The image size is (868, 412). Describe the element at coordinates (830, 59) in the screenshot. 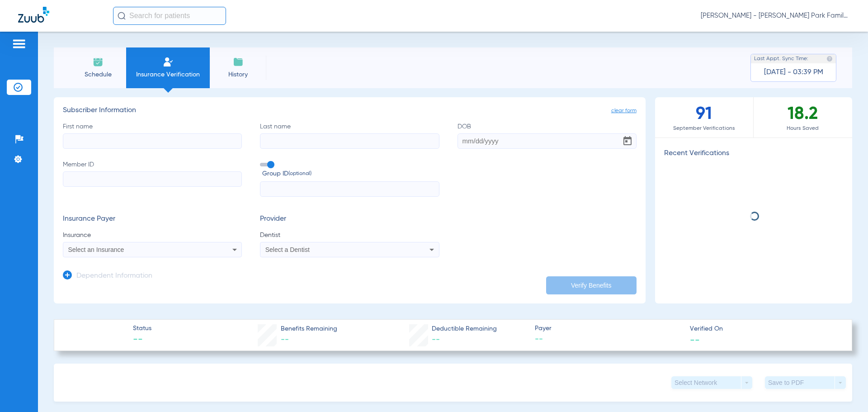

I see `img: last sync help info` at that location.